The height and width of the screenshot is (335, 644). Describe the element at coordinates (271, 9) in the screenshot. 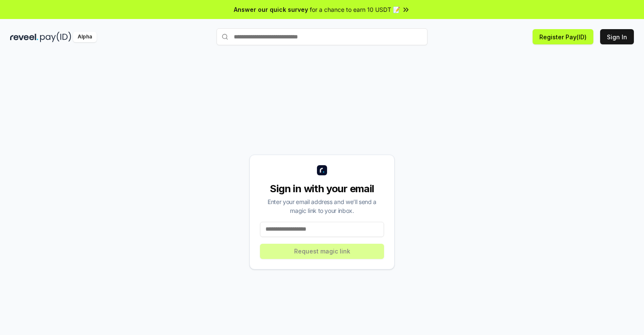

I see `span: Answer our quick survey` at that location.